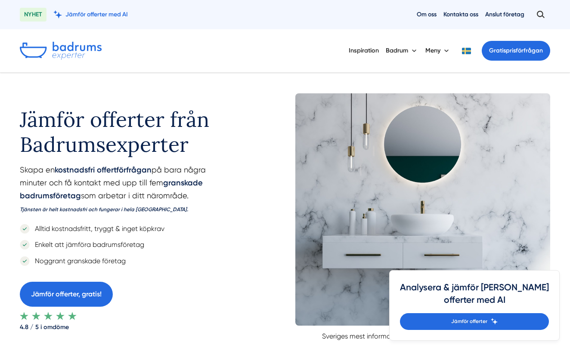 The height and width of the screenshot is (351, 570). What do you see at coordinates (461, 14) in the screenshot?
I see `a: Kontakta oss` at bounding box center [461, 14].